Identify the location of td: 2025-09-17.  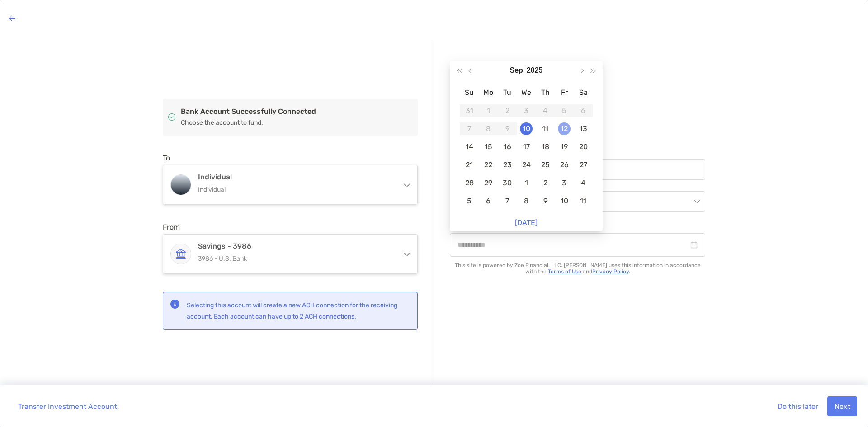
(527, 147).